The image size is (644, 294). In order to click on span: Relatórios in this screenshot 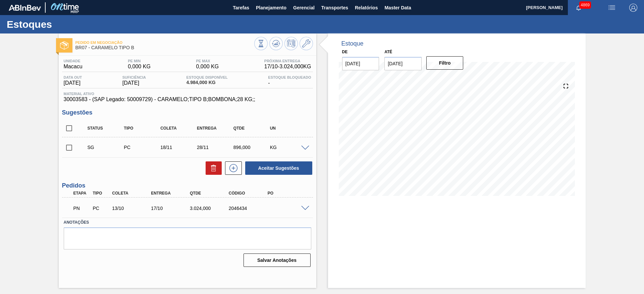, I will do `click(366, 8)`.